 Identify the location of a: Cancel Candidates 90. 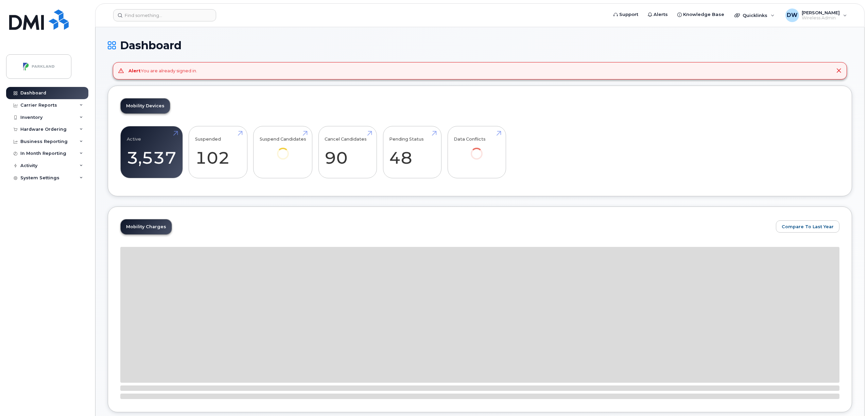
(347, 153).